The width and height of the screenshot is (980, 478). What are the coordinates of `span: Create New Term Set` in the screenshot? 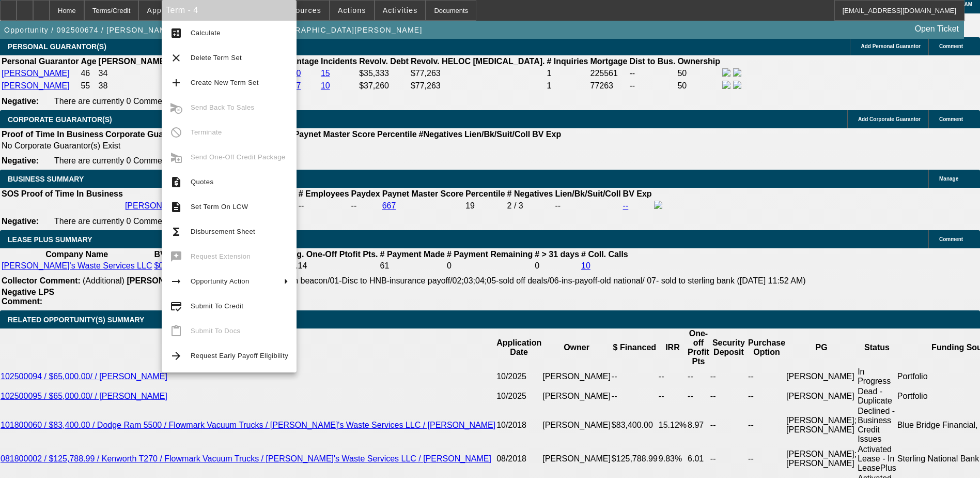 It's located at (225, 82).